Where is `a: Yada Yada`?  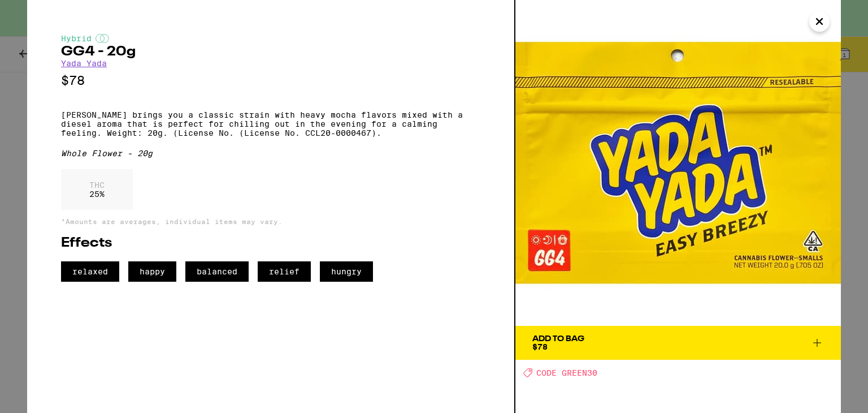
a: Yada Yada is located at coordinates (84, 63).